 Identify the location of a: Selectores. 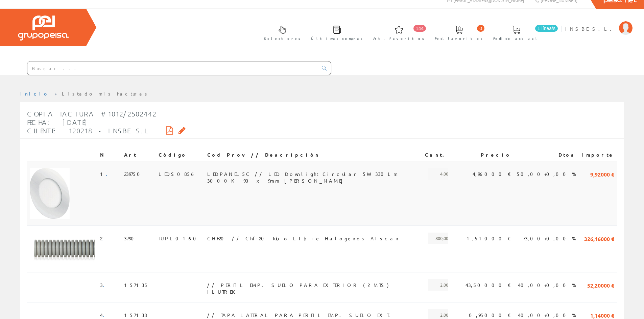
(280, 32).